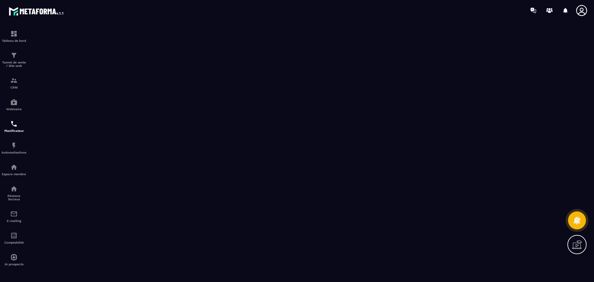 The height and width of the screenshot is (282, 594). What do you see at coordinates (14, 197) in the screenshot?
I see `p: Réseaux Sociaux` at bounding box center [14, 197].